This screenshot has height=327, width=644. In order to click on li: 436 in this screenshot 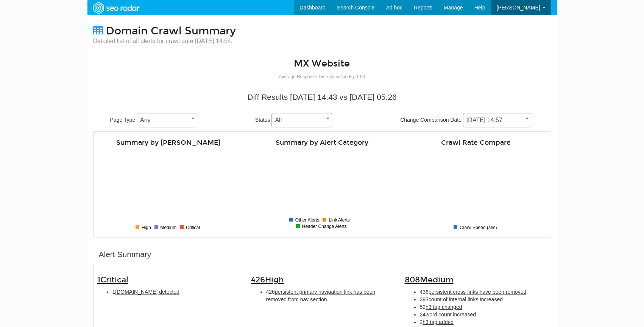, I will do `click(483, 292)`.